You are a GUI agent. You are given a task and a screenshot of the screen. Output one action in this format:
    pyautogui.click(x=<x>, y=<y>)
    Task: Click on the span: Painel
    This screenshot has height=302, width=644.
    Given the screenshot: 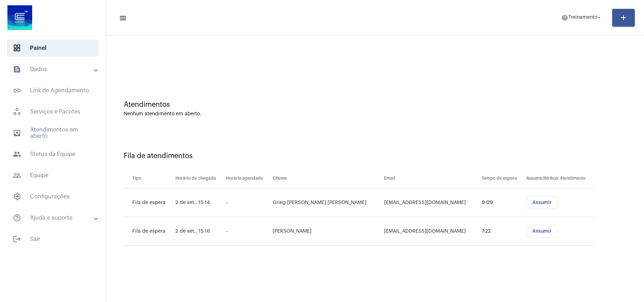 What is the action you would take?
    pyautogui.click(x=53, y=48)
    